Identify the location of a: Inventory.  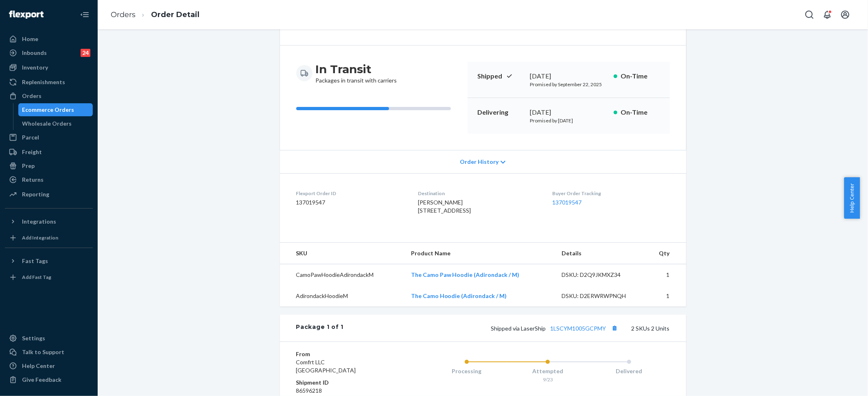
(49, 67).